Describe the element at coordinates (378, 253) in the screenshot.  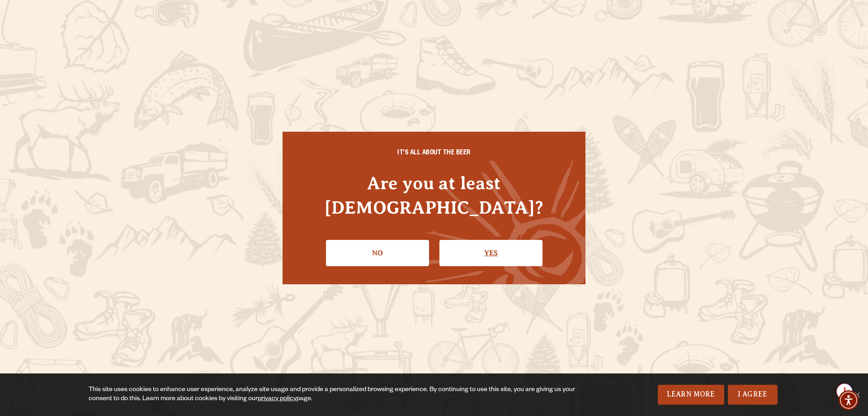
I see `a: No` at that location.